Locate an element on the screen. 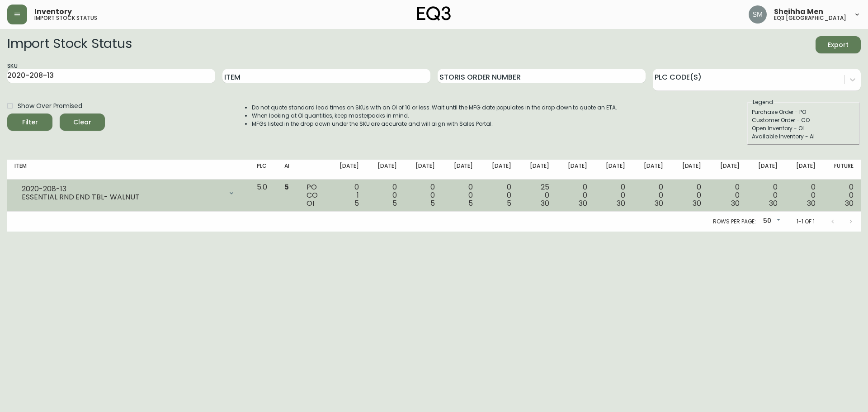 Image resolution: width=868 pixels, height=412 pixels. th: Item is located at coordinates (129, 169).